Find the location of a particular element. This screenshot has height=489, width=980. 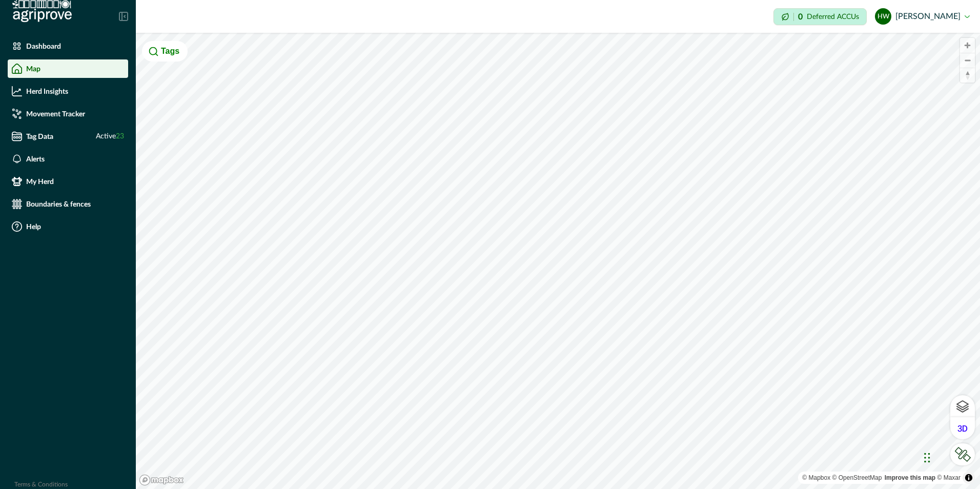

a: Herd Insights is located at coordinates (68, 91).